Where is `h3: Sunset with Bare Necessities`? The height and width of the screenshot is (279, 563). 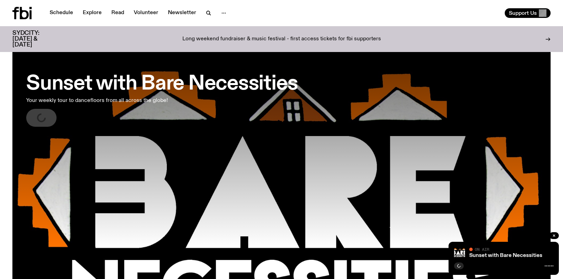 h3: Sunset with Bare Necessities is located at coordinates (162, 84).